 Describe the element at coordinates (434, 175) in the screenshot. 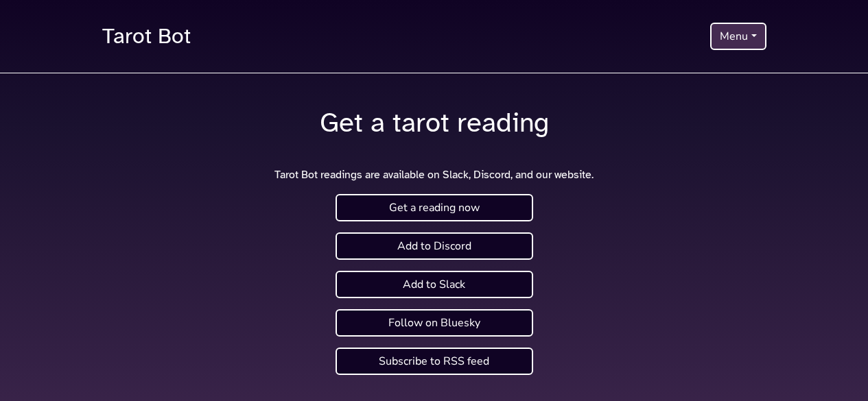

I see `p: Tarot Bot readings are available on Slack, Discord, and our website.` at that location.